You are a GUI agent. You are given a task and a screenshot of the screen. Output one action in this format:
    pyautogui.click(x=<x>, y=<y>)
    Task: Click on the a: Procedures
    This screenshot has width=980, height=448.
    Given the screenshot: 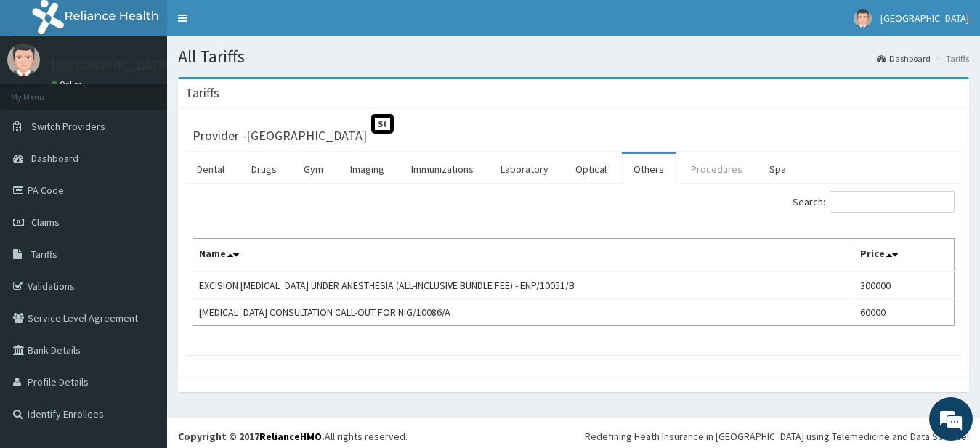 What is the action you would take?
    pyautogui.click(x=716, y=170)
    